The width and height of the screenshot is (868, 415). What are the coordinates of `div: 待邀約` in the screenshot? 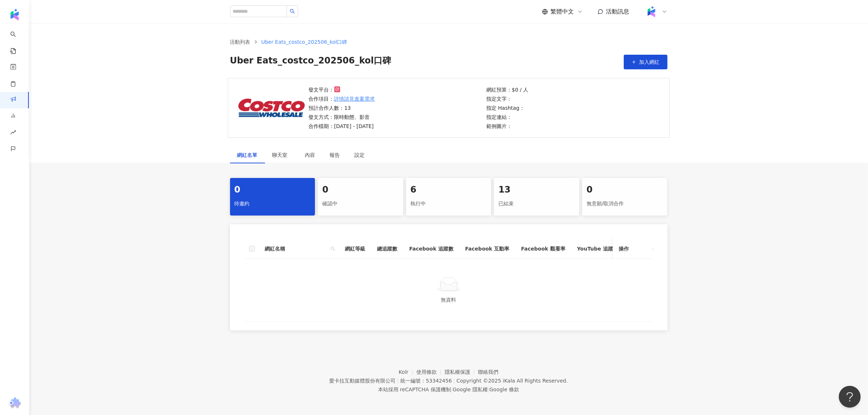 It's located at (273, 204).